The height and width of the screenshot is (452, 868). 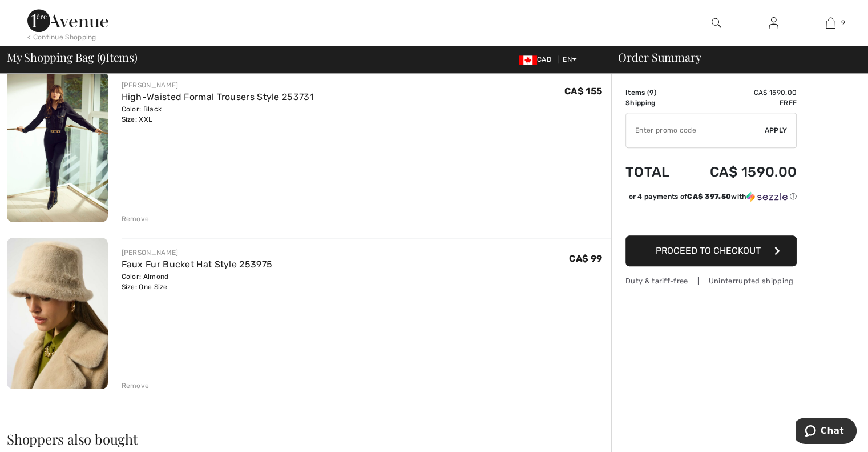 I want to click on img: My Info, so click(x=773, y=23).